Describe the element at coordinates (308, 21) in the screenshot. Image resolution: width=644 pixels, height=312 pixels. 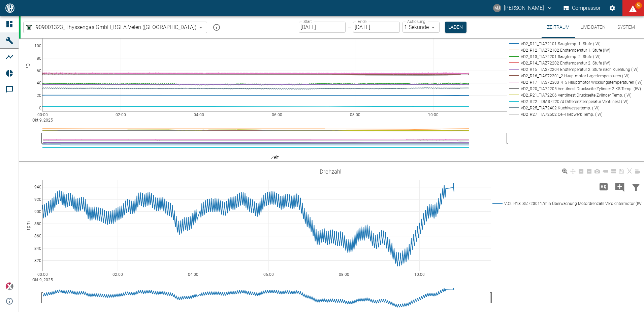
I see `label: Start` at that location.